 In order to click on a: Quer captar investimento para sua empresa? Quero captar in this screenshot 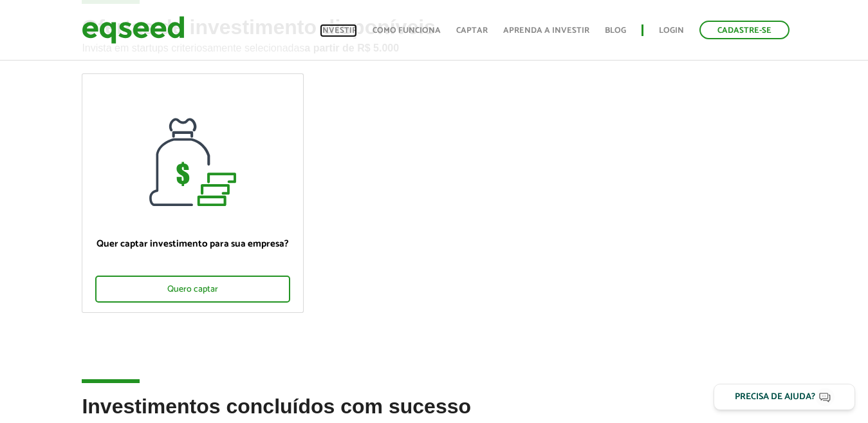, I will do `click(192, 193)`.